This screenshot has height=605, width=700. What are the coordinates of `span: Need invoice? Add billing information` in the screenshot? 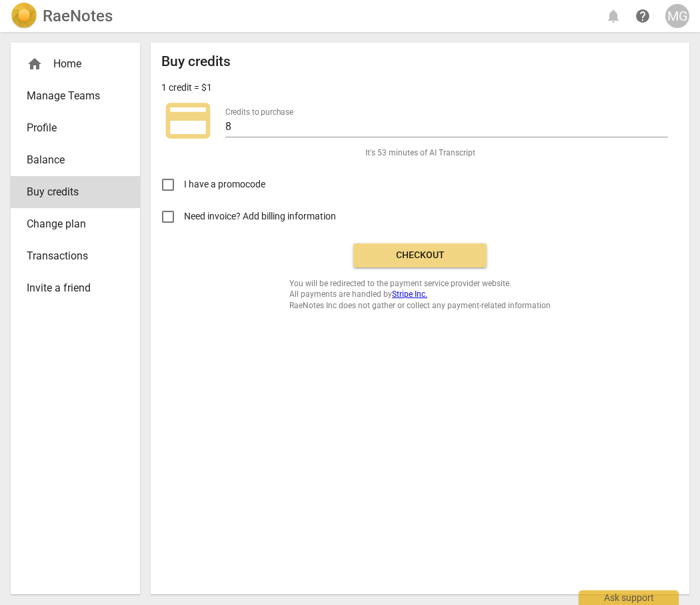 It's located at (261, 216).